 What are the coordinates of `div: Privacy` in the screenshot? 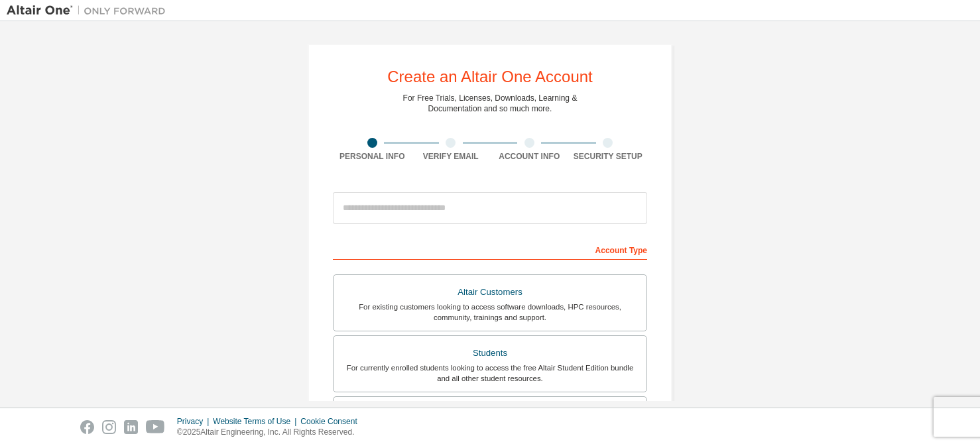 It's located at (195, 421).